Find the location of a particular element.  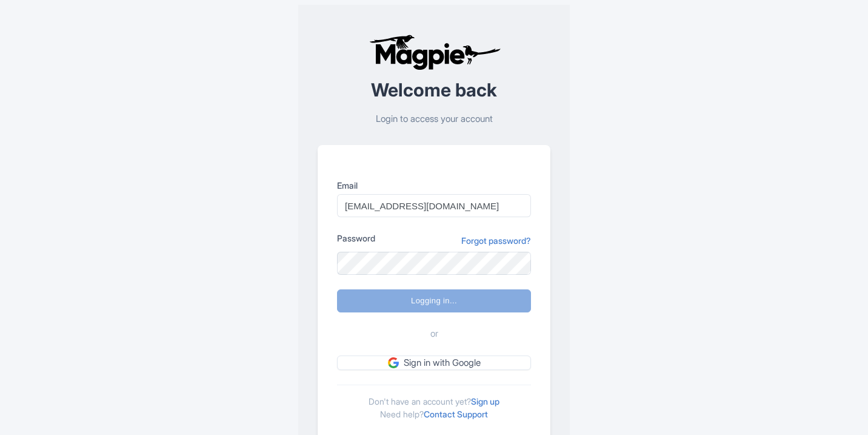

a: Sign up is located at coordinates (485, 401).